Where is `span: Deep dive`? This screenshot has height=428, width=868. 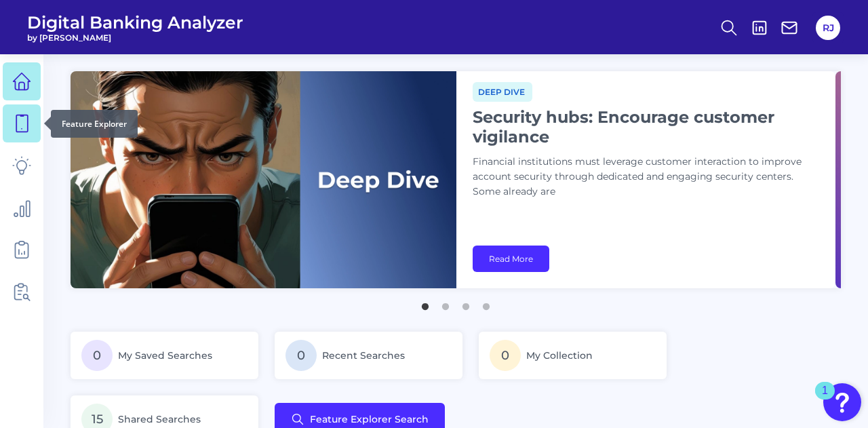
span: Deep dive is located at coordinates (503, 92).